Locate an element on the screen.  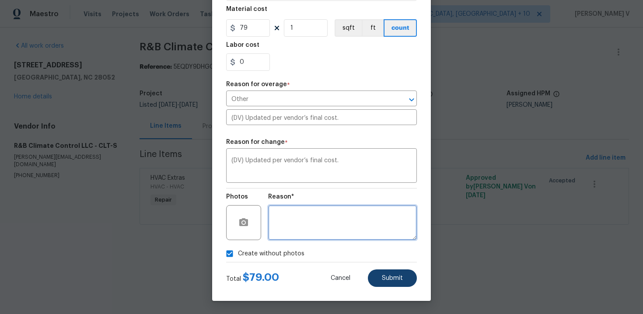
button: ft is located at coordinates (373, 28).